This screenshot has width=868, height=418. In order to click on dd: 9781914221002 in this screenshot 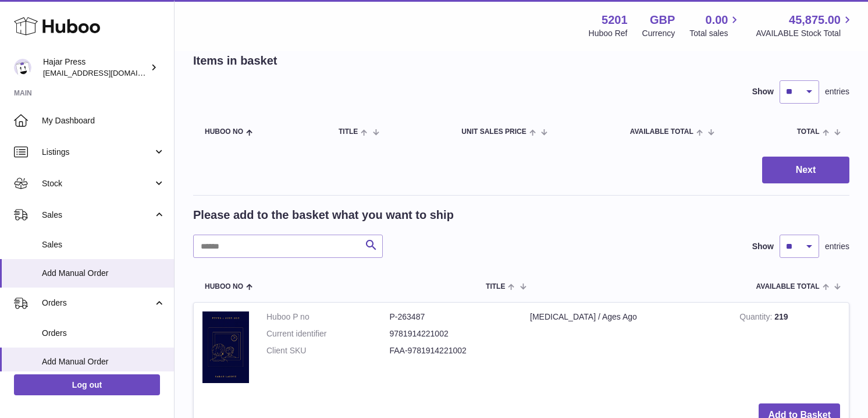, I will do `click(451, 333)`.